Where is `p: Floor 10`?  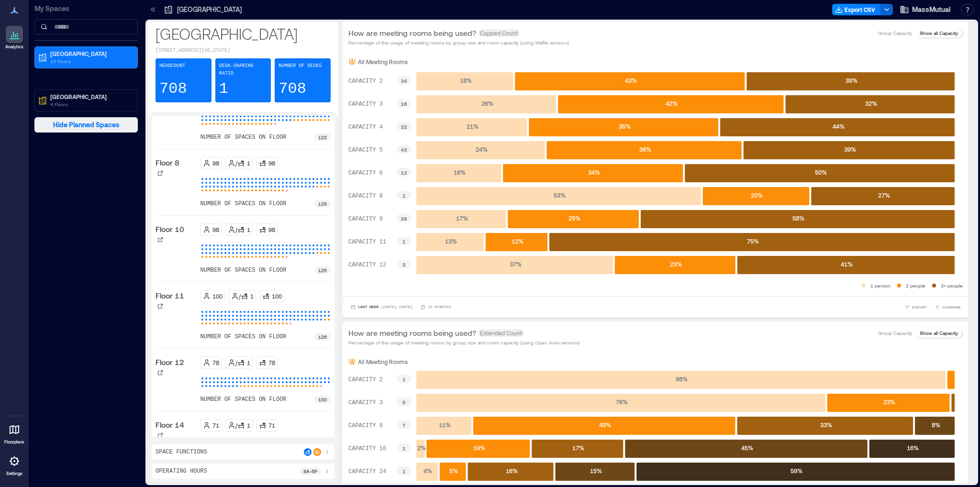 p: Floor 10 is located at coordinates (170, 229).